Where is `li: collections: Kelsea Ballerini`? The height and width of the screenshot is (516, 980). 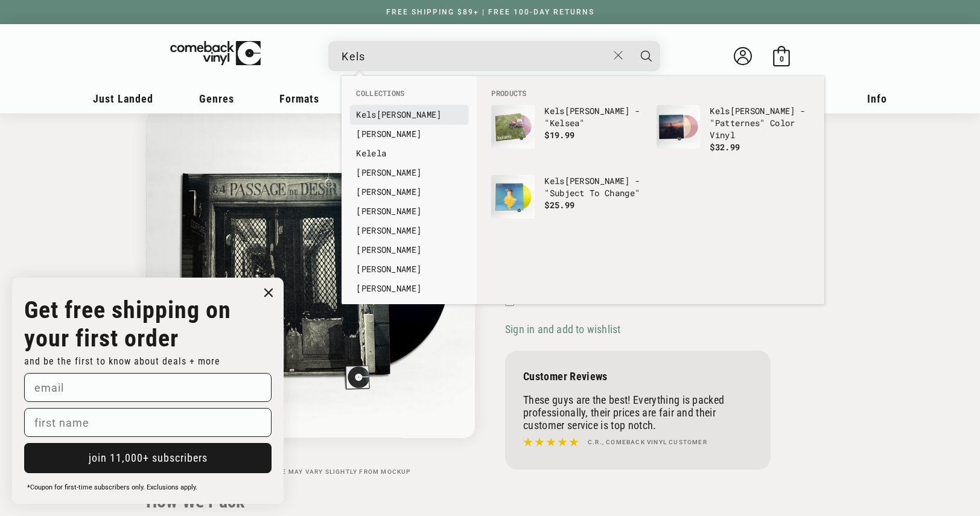
li: collections: Kelsea Ballerini is located at coordinates (409, 115).